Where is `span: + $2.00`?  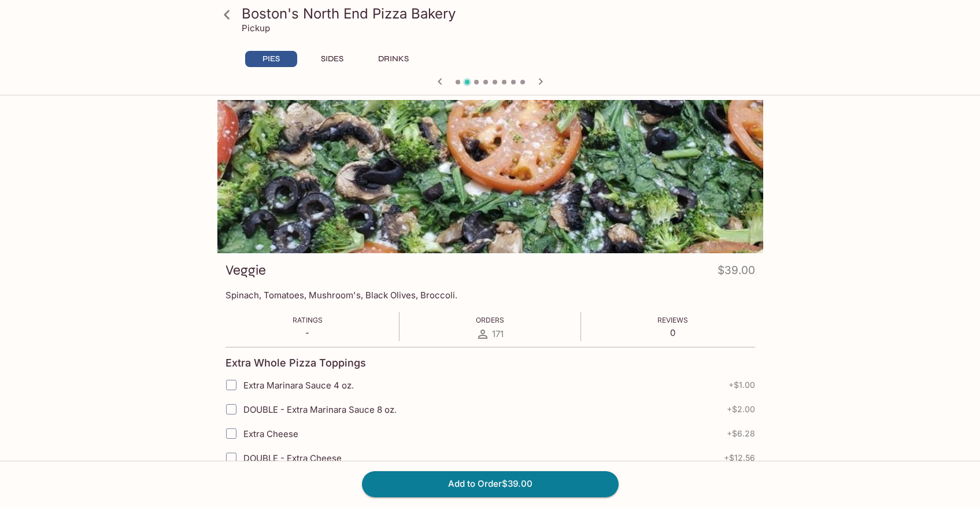
span: + $2.00 is located at coordinates (740, 409).